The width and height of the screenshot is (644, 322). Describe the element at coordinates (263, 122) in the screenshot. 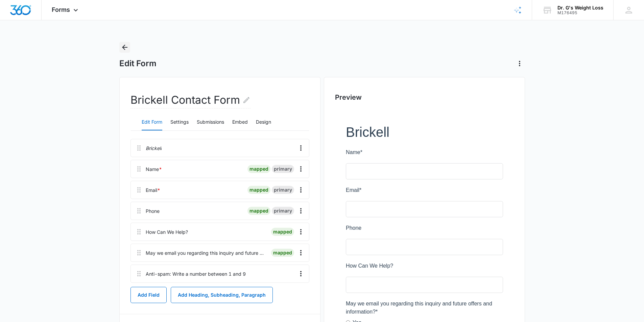

I see `button: Design` at that location.